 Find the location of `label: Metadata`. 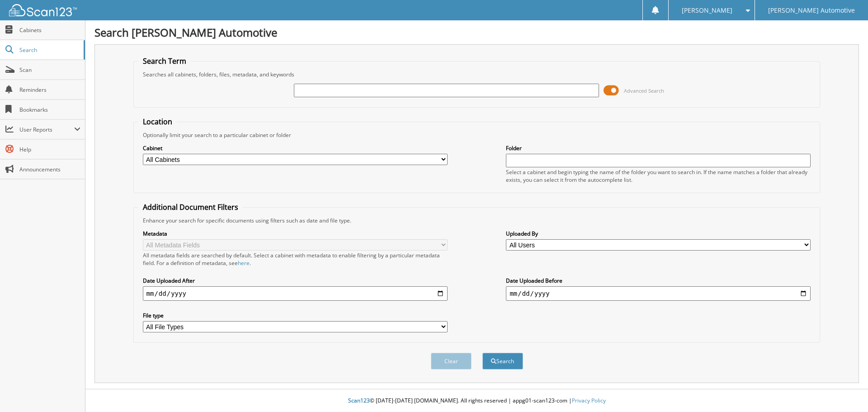

label: Metadata is located at coordinates (295, 234).